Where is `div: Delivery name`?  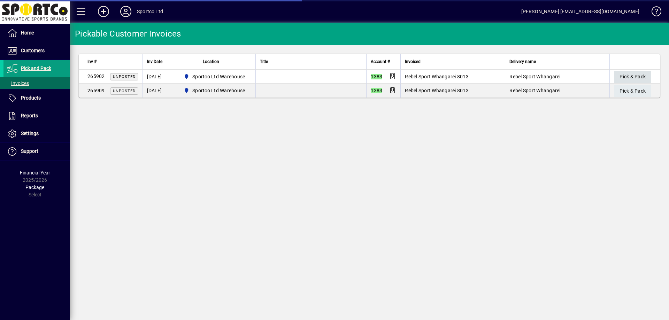
div: Delivery name is located at coordinates (557, 62).